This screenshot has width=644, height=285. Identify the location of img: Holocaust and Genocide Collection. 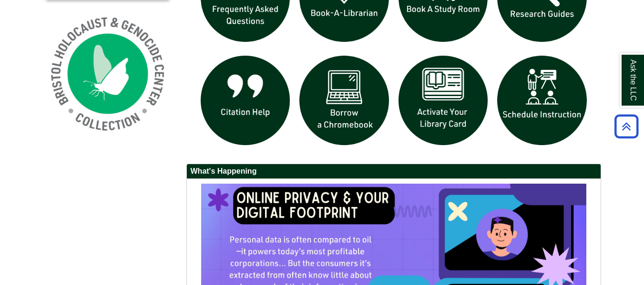
(108, 74).